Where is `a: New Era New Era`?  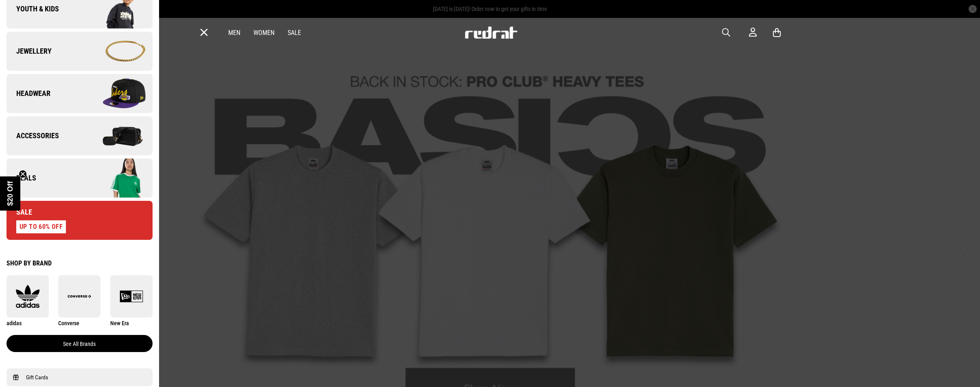 a: New Era New Era is located at coordinates (131, 301).